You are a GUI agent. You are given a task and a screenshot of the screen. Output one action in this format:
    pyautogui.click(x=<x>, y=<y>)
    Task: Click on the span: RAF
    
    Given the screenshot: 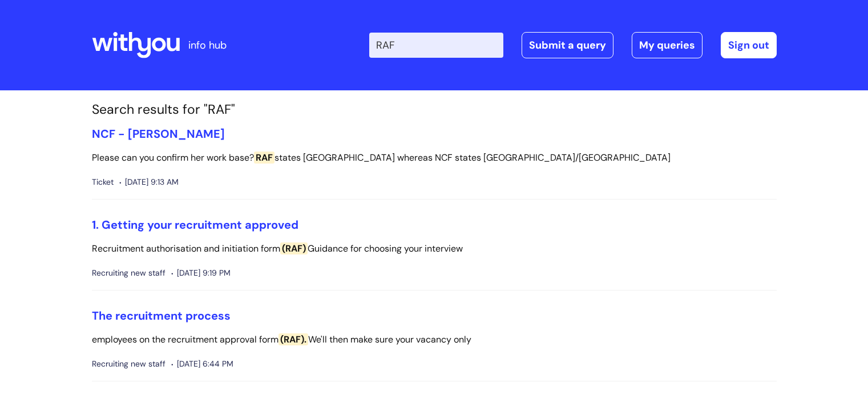 What is the action you would take?
    pyautogui.click(x=264, y=157)
    